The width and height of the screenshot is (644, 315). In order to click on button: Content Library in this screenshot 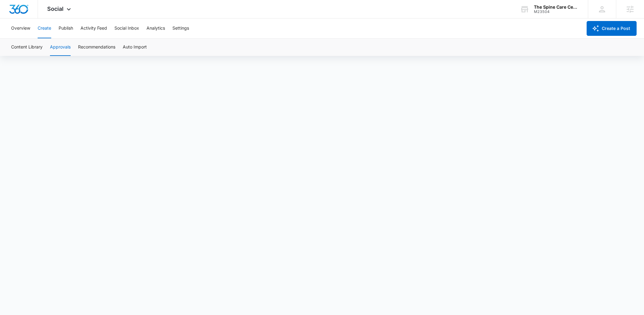, I will do `click(27, 47)`.